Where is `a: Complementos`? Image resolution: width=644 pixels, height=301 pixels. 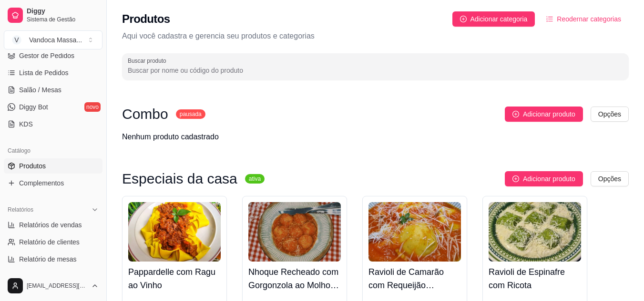 a: Complementos is located at coordinates (53, 183).